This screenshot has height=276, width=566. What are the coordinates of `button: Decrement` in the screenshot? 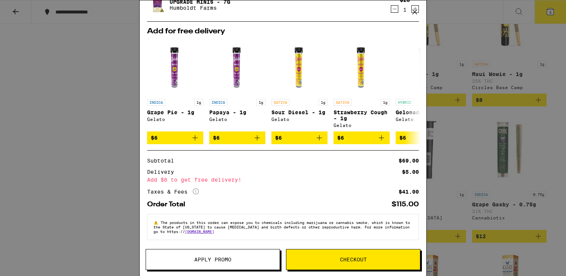 It's located at (394, 9).